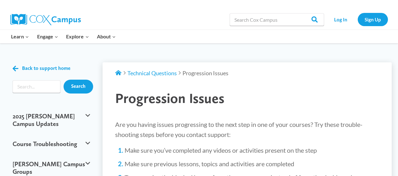 This screenshot has height=176, width=398. I want to click on nav: Secondary Navigation, so click(357, 19).